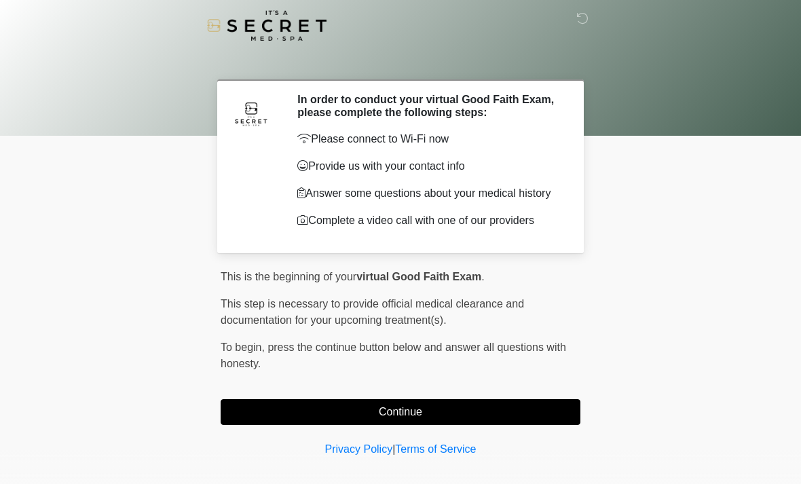  Describe the element at coordinates (428, 193) in the screenshot. I see `p: Answer some questions about your medical history` at that location.